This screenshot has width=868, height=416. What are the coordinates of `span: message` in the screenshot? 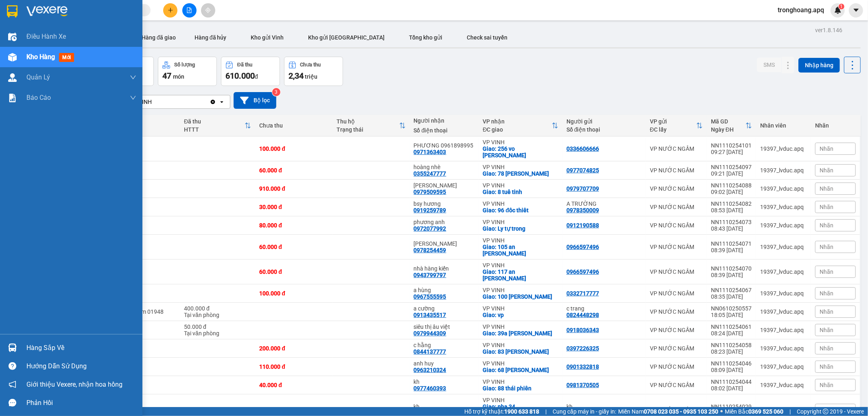 It's located at (13, 403).